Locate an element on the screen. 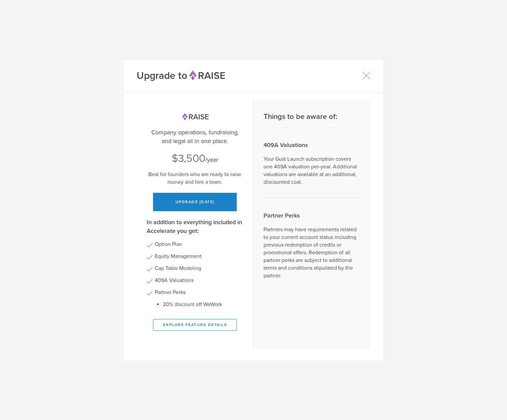  div: /year is located at coordinates (195, 159).